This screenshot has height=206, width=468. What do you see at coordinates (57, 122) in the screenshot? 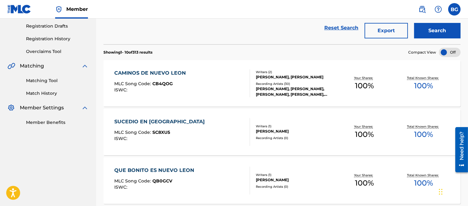
I see `a: Member Benefits` at bounding box center [57, 122].